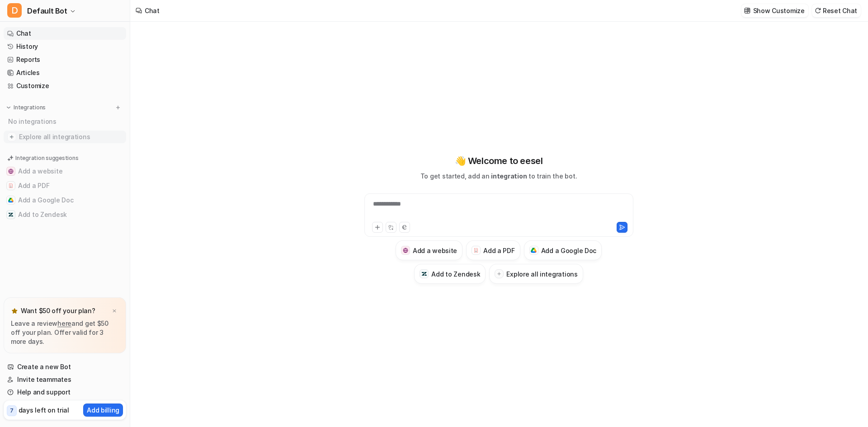 The image size is (868, 427). I want to click on span: D, so click(15, 11).